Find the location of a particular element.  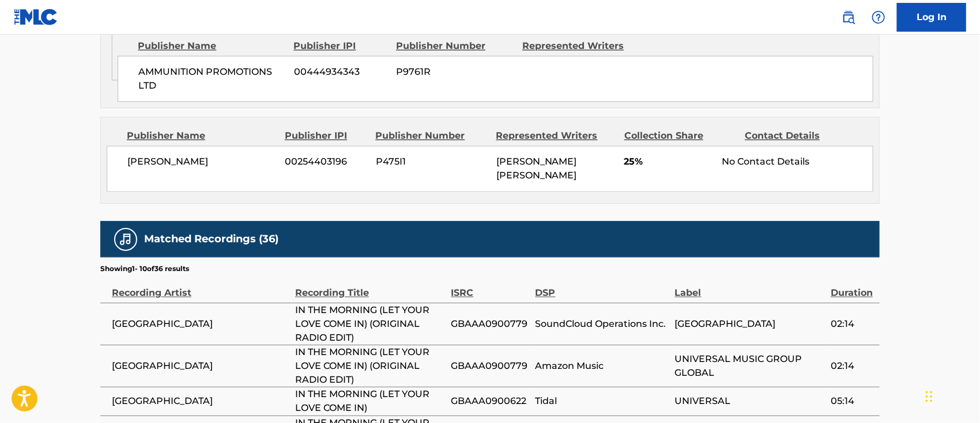

span: P9761R is located at coordinates (455, 72).